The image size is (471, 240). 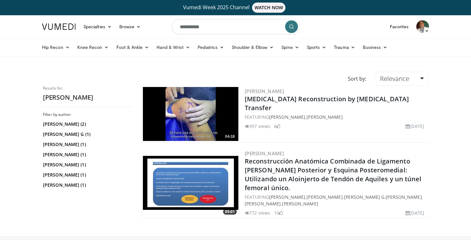 I want to click on a: Hip Recon, so click(x=56, y=47).